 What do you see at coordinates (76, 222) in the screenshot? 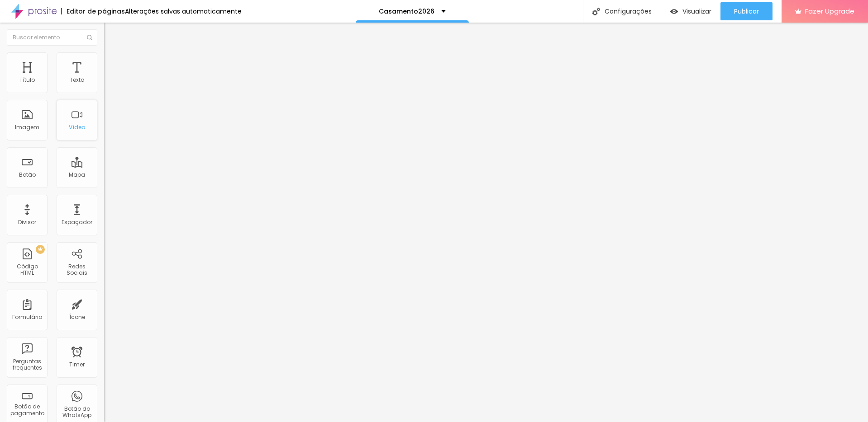
I see `div: Espaçador` at bounding box center [76, 222].